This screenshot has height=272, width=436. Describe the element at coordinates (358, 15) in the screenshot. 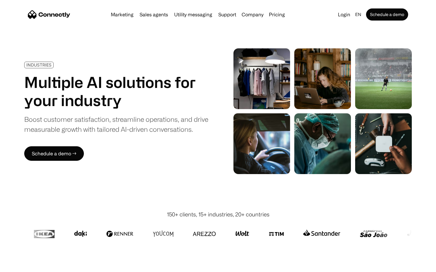

I see `div: en` at that location.